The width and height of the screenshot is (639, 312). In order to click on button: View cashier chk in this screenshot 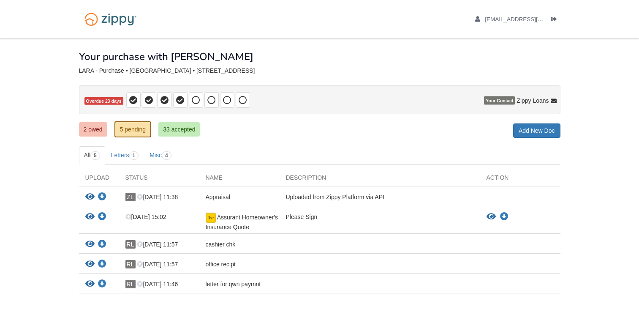, I will do `click(90, 244)`.